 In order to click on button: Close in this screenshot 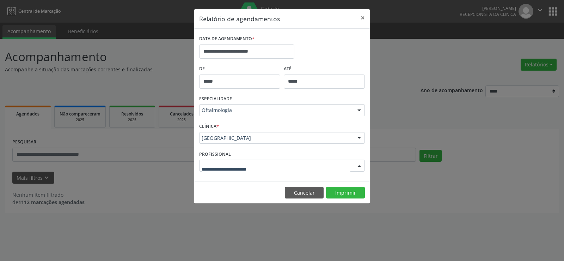, I will do `click(363, 18)`.